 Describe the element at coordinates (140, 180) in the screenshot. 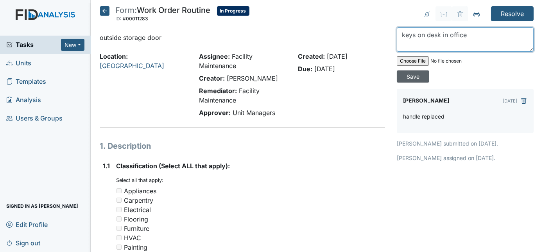

I see `small: Select all that apply:` at that location.